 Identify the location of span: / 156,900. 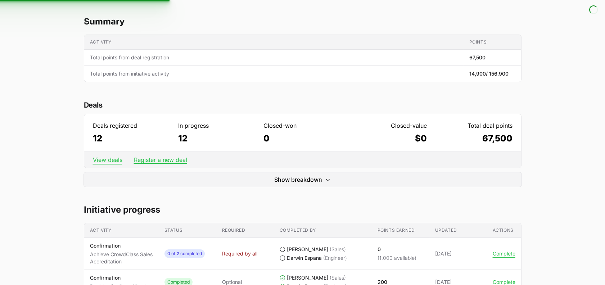
(497, 73).